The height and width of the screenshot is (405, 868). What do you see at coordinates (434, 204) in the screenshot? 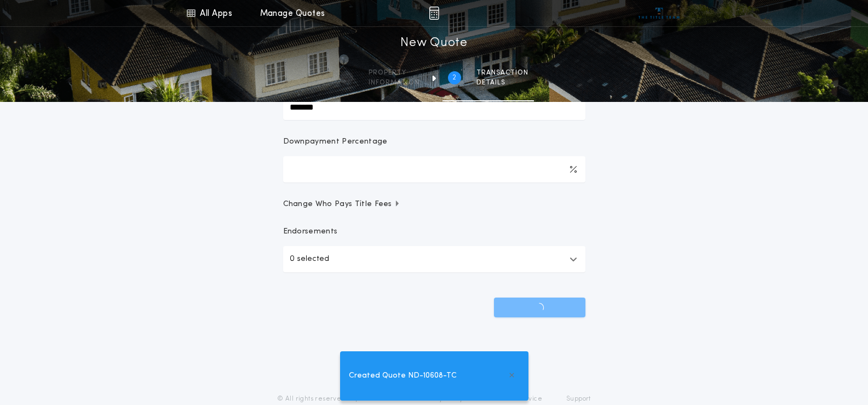
I see `button: Change Who Pays Title Fees` at bounding box center [434, 204].